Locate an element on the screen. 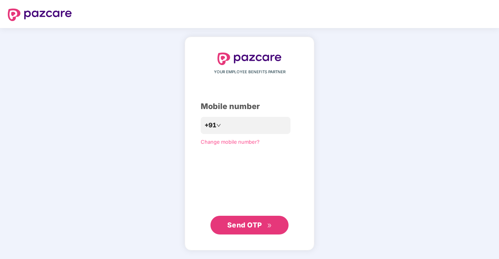 The height and width of the screenshot is (259, 499). a: Change mobile number? is located at coordinates (230, 142).